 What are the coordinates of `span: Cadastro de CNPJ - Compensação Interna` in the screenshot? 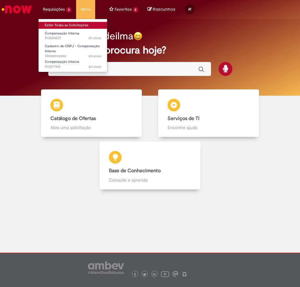 It's located at (72, 48).